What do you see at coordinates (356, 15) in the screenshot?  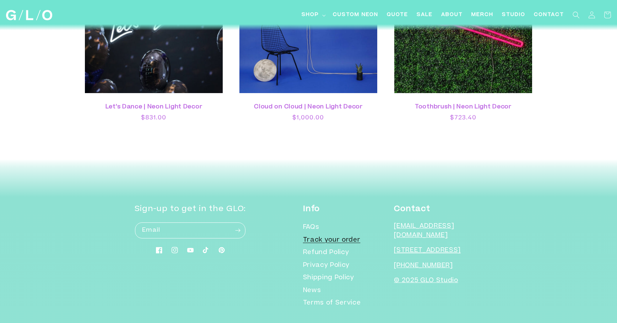 I see `span: Custom Neon` at bounding box center [356, 15].